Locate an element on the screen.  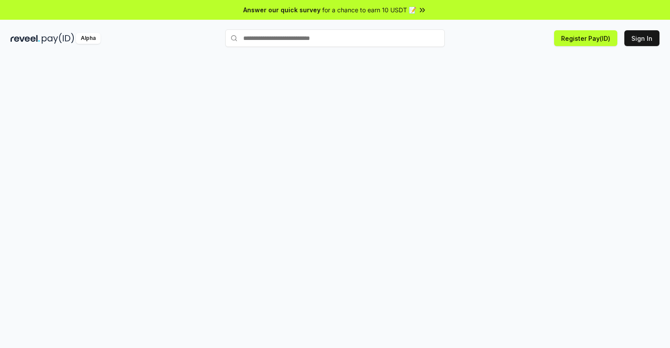
img: reveel_dark is located at coordinates (25, 38).